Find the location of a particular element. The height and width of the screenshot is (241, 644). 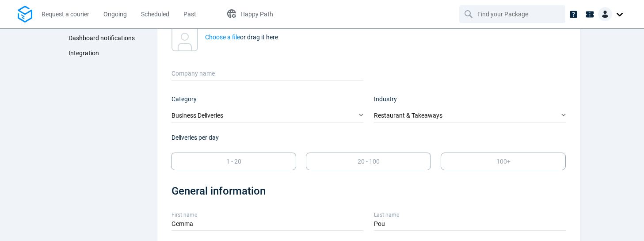

span: Happy Path is located at coordinates (257, 14).